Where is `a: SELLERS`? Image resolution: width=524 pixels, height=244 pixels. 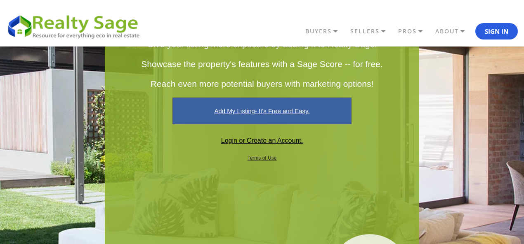 a: SELLERS is located at coordinates (372, 31).